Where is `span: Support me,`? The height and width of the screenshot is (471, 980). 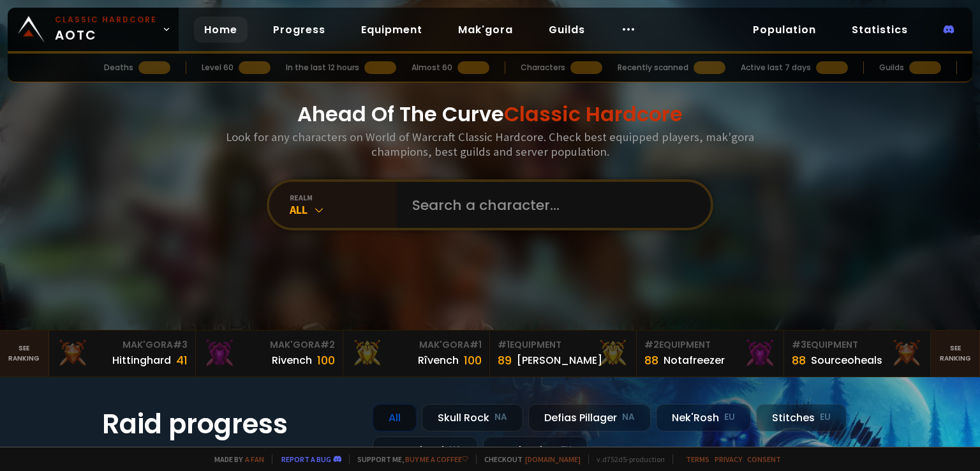
span: Support me, is located at coordinates (409, 459).